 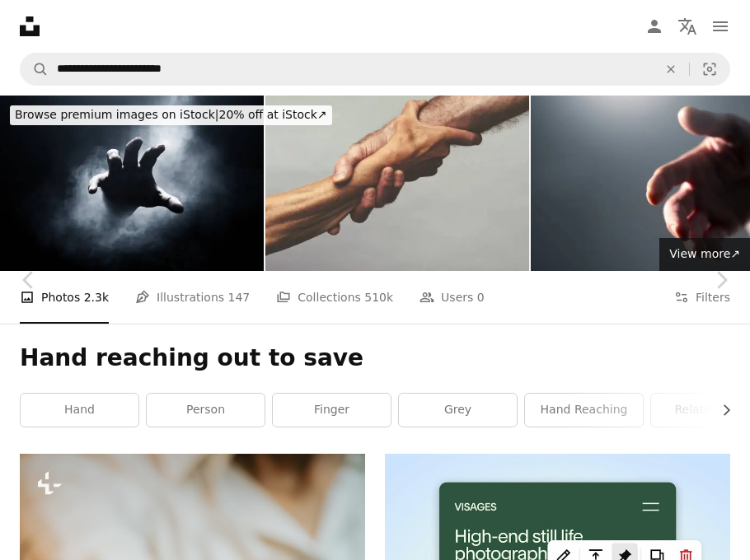 What do you see at coordinates (334, 298) in the screenshot?
I see `a: Collections 510k` at bounding box center [334, 298].